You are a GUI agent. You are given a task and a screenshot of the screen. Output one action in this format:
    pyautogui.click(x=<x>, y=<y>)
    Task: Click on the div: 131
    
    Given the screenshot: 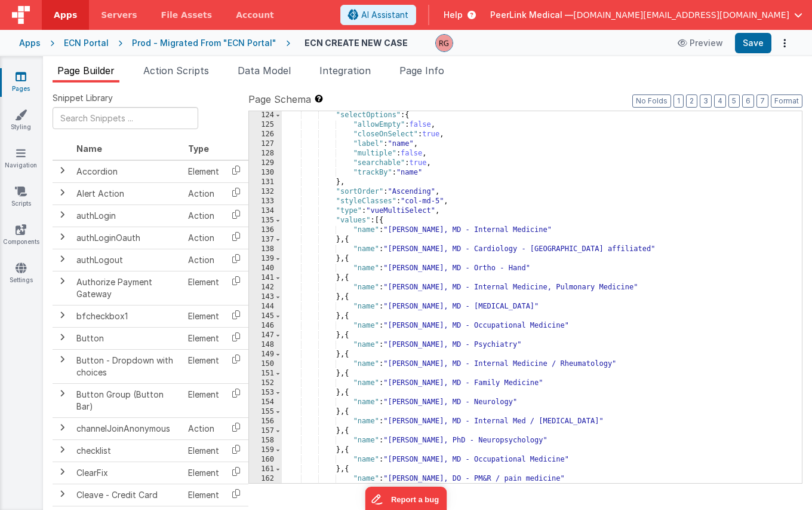 What is the action you would take?
    pyautogui.click(x=265, y=182)
    